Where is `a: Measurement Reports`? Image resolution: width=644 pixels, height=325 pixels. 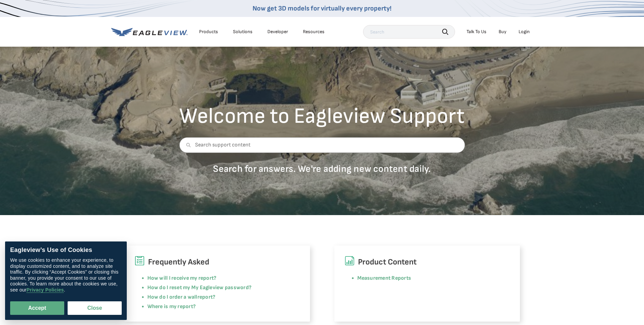
a: Measurement Reports is located at coordinates (384, 278).